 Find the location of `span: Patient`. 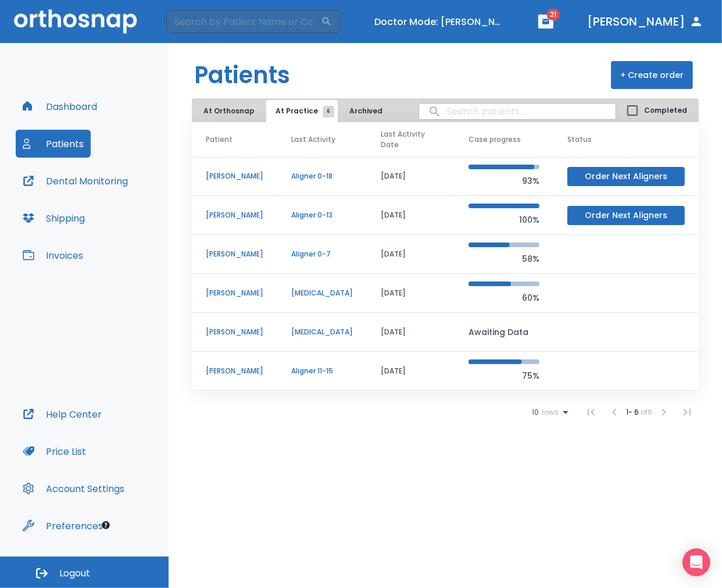

span: Patient is located at coordinates (219, 140).